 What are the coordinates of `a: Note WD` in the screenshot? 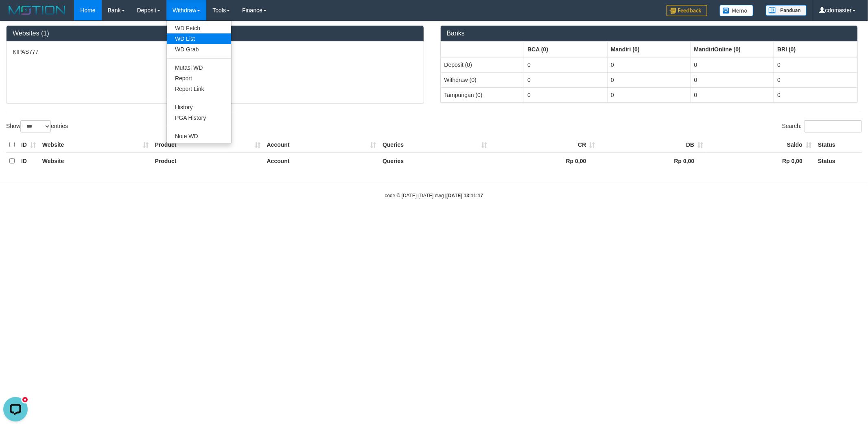 It's located at (199, 136).